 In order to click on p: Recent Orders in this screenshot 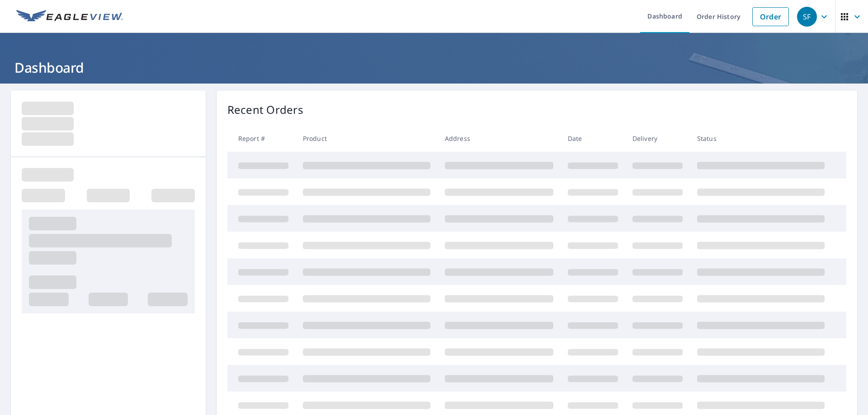, I will do `click(265, 110)`.